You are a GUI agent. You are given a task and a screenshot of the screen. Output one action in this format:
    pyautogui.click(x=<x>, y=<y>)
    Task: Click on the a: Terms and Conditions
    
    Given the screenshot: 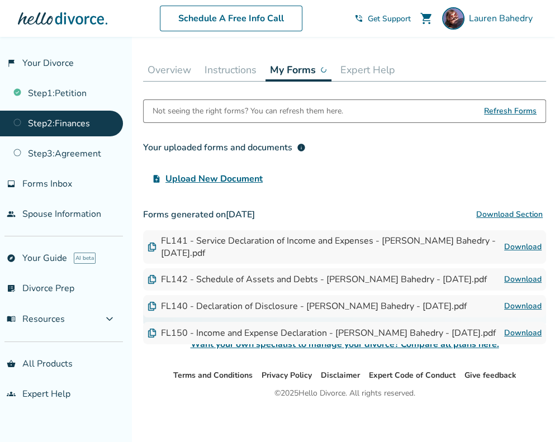 What is the action you would take?
    pyautogui.click(x=213, y=375)
    